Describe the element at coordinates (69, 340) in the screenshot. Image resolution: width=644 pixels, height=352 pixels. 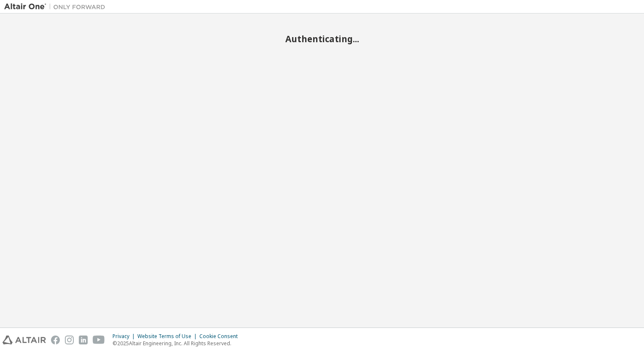
I see `img: instagram.svg` at that location.